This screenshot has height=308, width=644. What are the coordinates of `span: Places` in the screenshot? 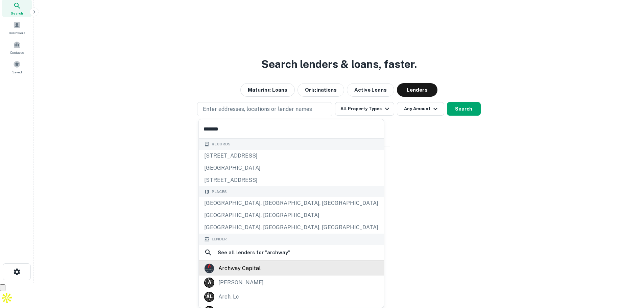 It's located at (219, 191).